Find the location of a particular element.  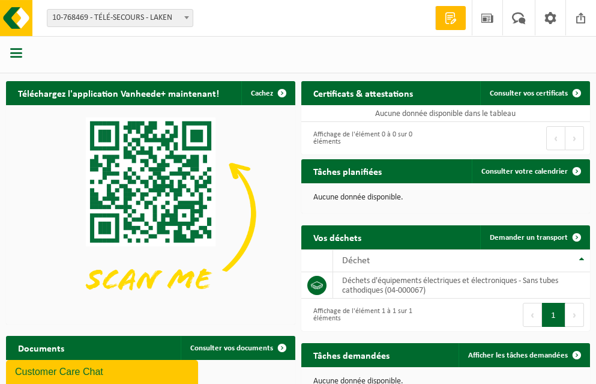

a: Afficher les tâches demandées is located at coordinates (524, 355).